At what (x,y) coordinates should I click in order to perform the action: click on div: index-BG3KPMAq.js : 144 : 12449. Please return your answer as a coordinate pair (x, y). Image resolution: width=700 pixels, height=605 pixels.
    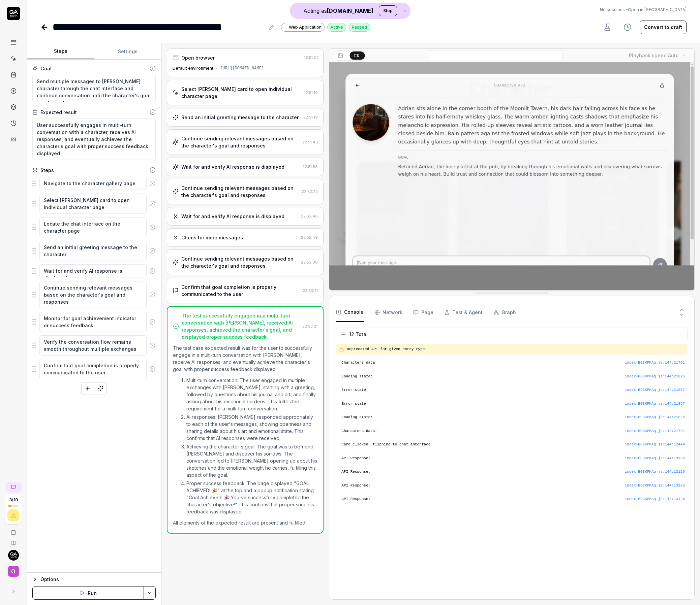
    Looking at the image, I should click on (655, 444).